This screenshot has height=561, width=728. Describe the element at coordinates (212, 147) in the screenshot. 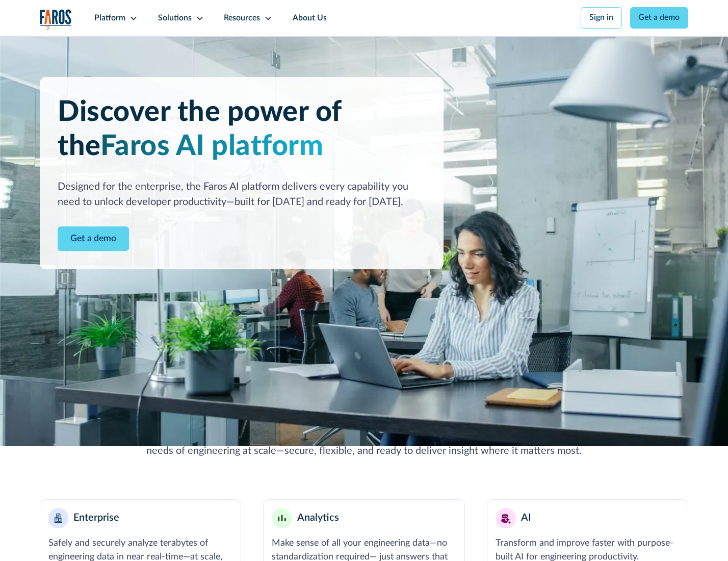

I see `span: Faros AI platform` at that location.